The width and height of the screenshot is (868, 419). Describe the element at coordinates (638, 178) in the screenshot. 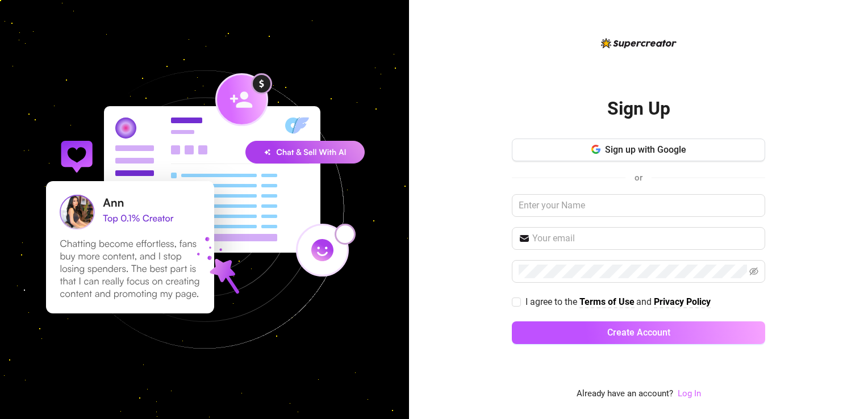

I see `span: or` at that location.